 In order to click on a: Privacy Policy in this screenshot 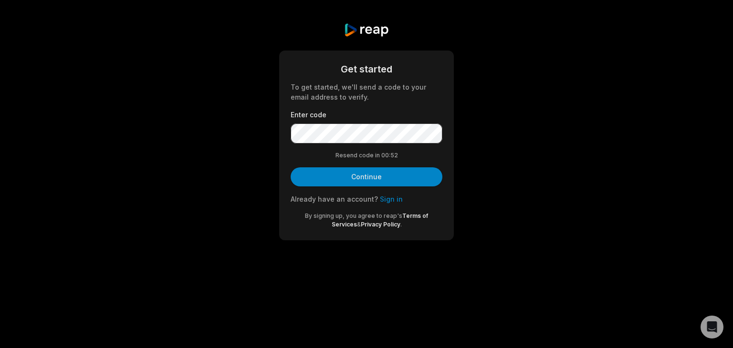, I will do `click(380, 224)`.